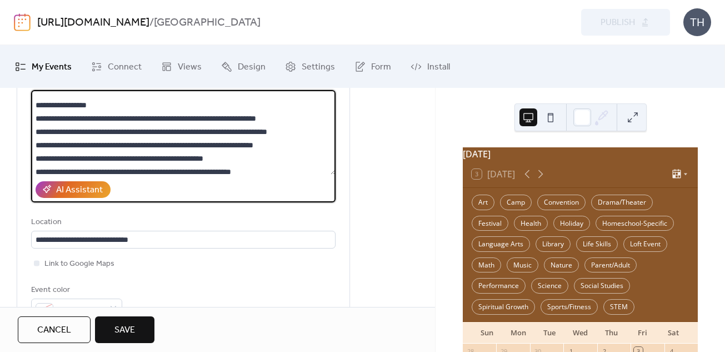 The width and height of the screenshot is (725, 352). What do you see at coordinates (181, 66) in the screenshot?
I see `a: Views` at bounding box center [181, 66].